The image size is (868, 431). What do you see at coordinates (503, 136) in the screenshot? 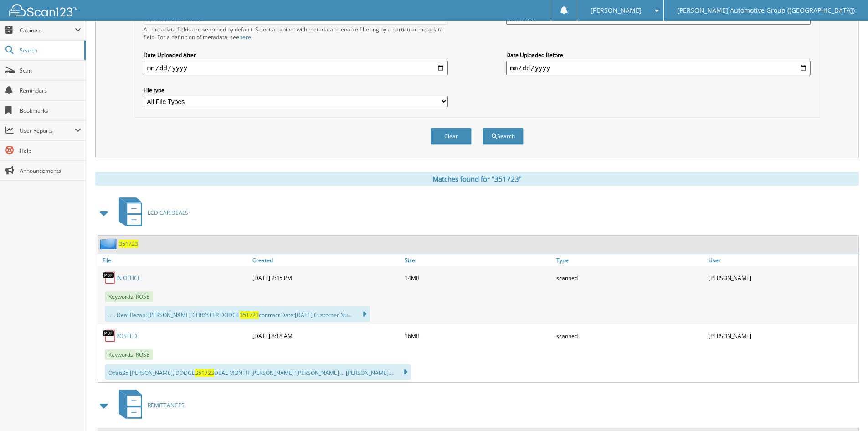
I see `button: Search` at bounding box center [503, 136].